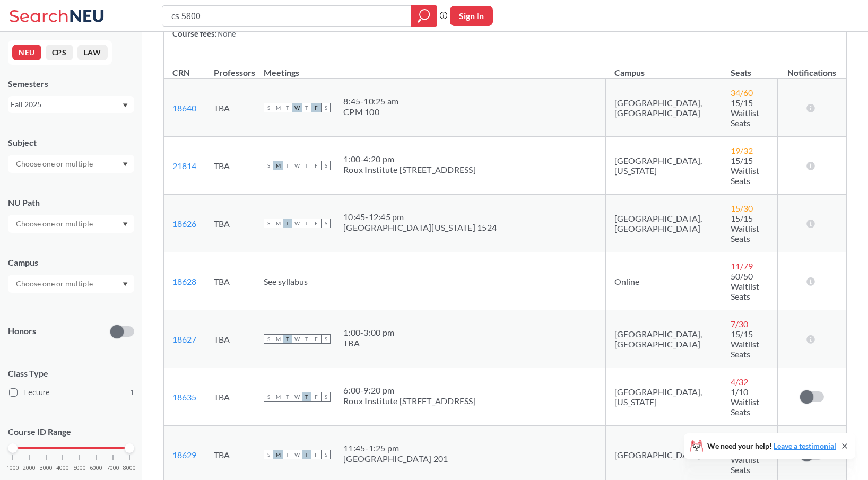 The height and width of the screenshot is (480, 868). What do you see at coordinates (184, 108) in the screenshot?
I see `a: 18640` at bounding box center [184, 108].